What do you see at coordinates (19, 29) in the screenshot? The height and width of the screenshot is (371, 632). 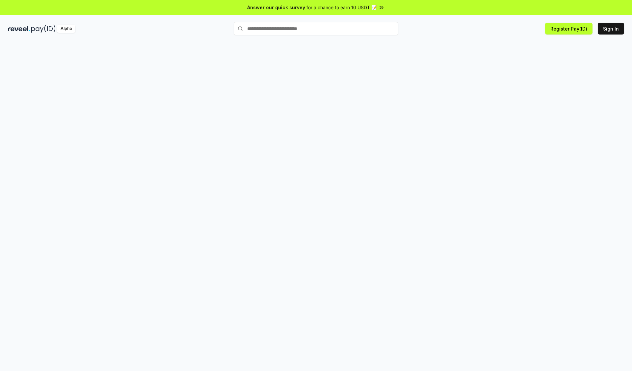 I see `img: reveel_dark` at bounding box center [19, 29].